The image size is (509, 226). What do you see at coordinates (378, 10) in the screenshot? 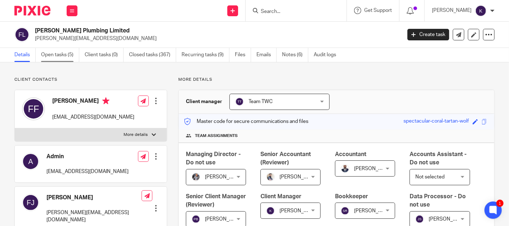
I see `span: Get Support` at bounding box center [378, 10].